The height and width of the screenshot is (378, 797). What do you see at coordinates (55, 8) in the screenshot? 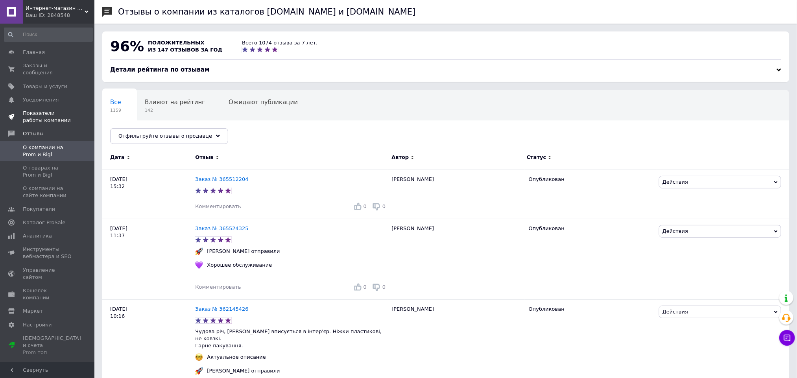
I see `span: Интернет-магазин House-Soft` at bounding box center [55, 8].